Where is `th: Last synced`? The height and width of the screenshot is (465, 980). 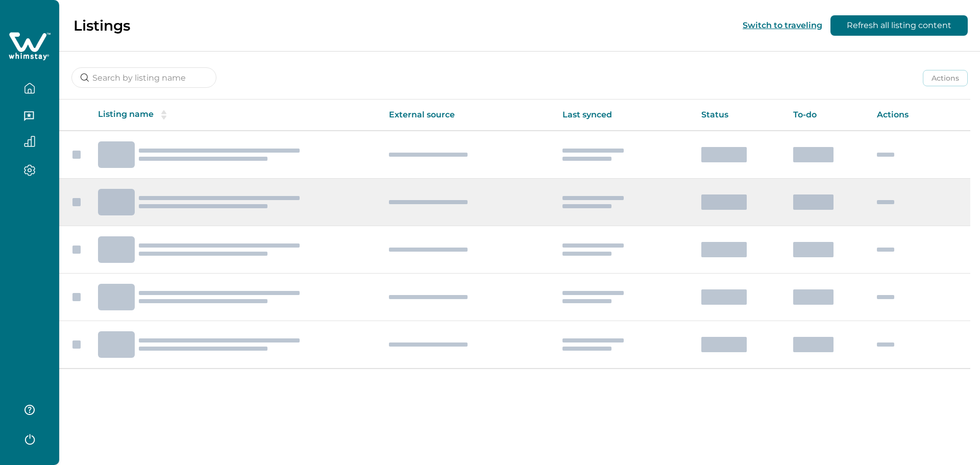
th: Last synced is located at coordinates (624, 115).